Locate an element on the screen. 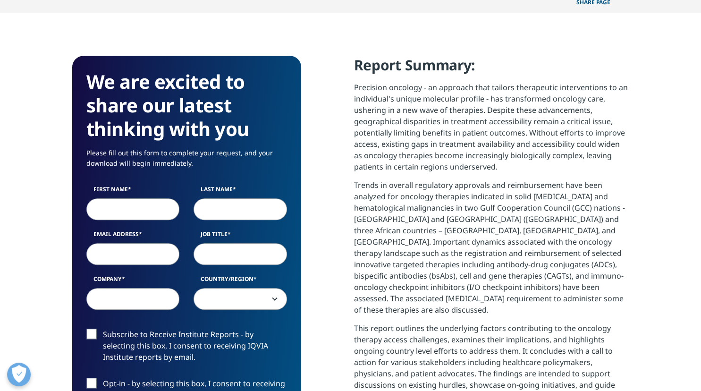 The height and width of the screenshot is (391, 701). label: Job Title is located at coordinates (240, 237).